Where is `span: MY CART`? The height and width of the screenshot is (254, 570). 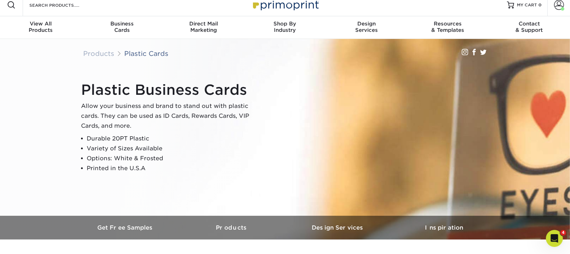
span: MY CART is located at coordinates (527, 5).